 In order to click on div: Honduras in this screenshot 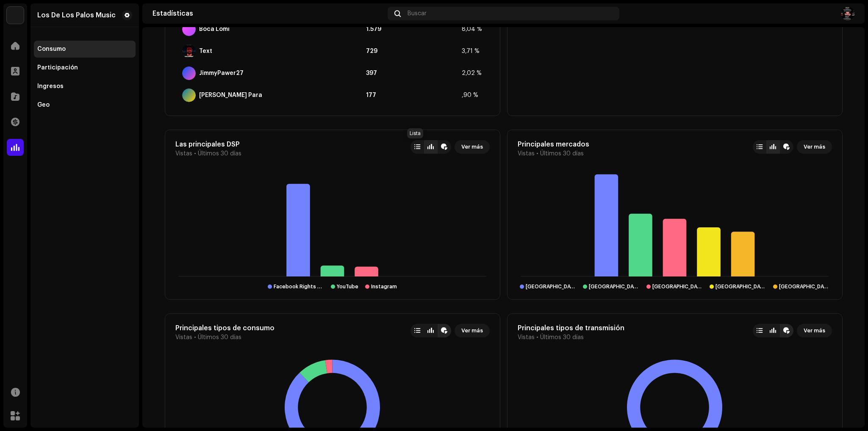, I will do `click(804, 287)`.